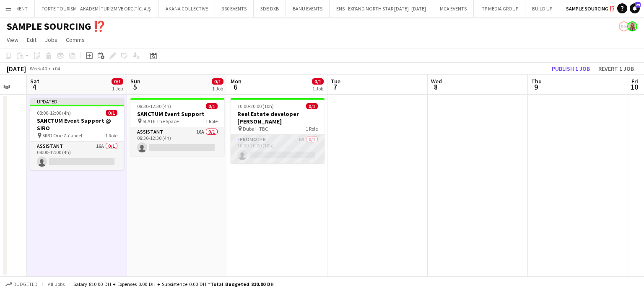 The image size is (644, 291). Describe the element at coordinates (632, 27) in the screenshot. I see `app-user-avatar: Viviane Melatti` at that location.